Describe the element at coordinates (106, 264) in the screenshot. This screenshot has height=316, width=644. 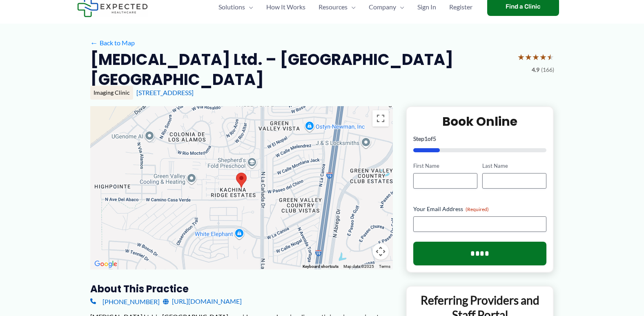
I see `a: Open this area in Google Maps (opens a new window)` at that location.